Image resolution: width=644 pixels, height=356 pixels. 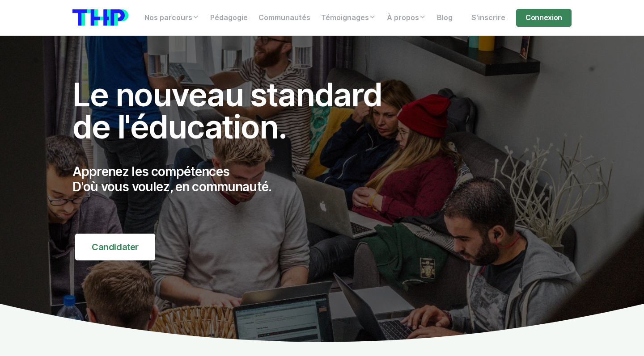 What do you see at coordinates (229, 18) in the screenshot?
I see `a: Pédagogie` at bounding box center [229, 18].